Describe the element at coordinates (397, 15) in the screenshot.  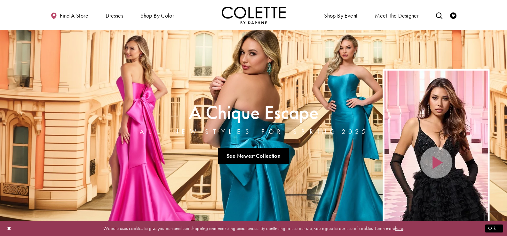
I see `a: Meet the designer` at that location.